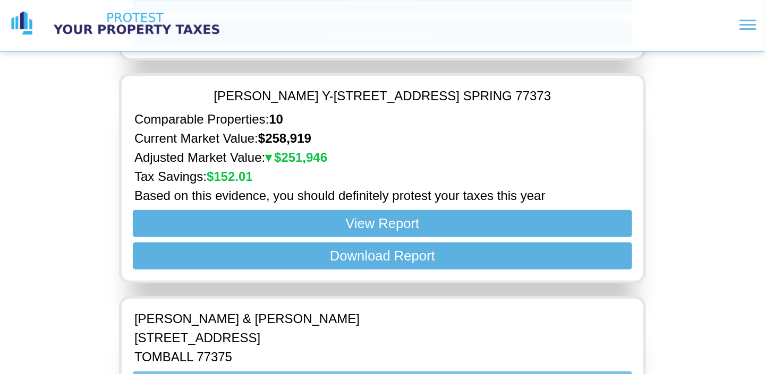 The height and width of the screenshot is (374, 765). Describe the element at coordinates (382, 139) in the screenshot. I see `p: Current Market Value:` at that location.